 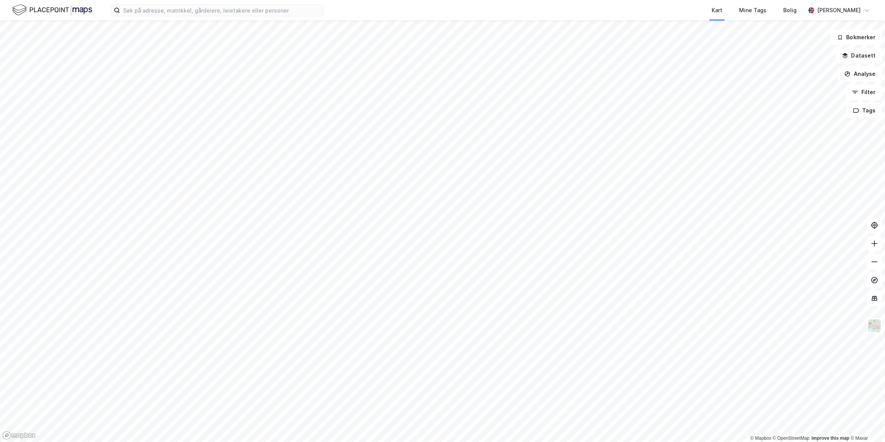 What do you see at coordinates (874, 326) in the screenshot?
I see `img: Z` at bounding box center [874, 326].